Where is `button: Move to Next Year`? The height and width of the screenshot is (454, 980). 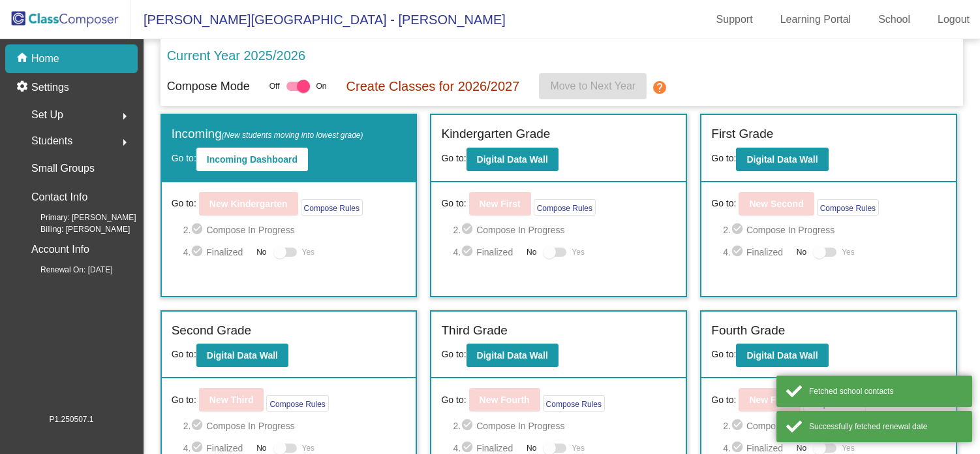 button: Move to Next Year is located at coordinates (592, 86).